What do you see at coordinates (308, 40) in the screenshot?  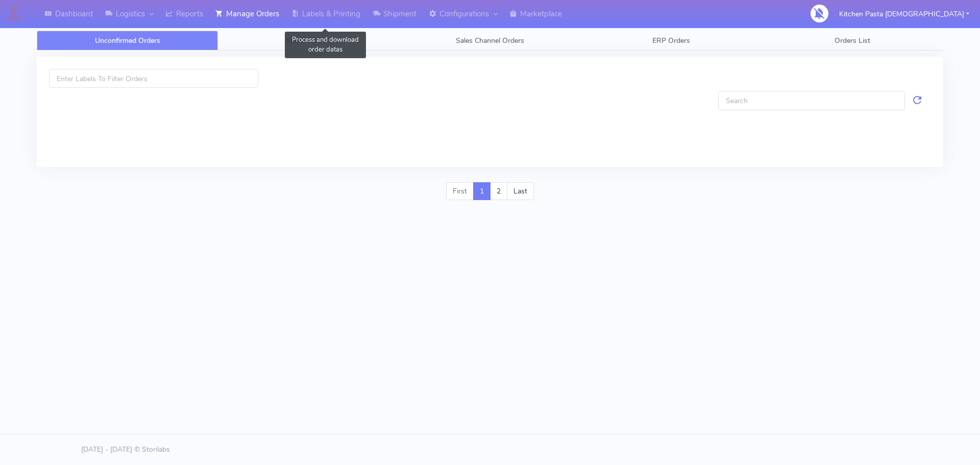 I see `span: Search Orders` at bounding box center [308, 40].